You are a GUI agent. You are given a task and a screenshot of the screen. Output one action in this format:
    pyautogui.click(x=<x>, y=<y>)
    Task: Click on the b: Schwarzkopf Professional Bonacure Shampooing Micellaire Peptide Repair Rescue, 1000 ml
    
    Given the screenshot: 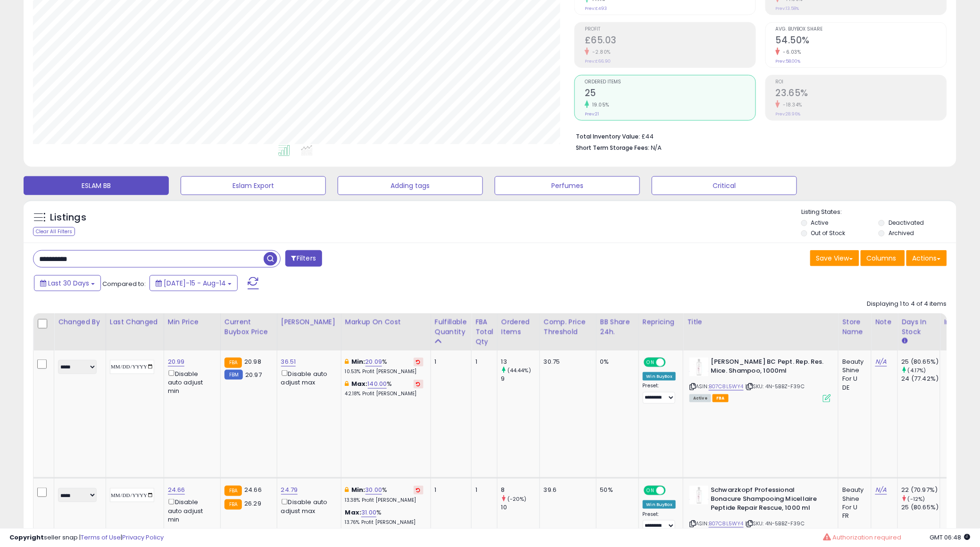 What is the action you would take?
    pyautogui.click(x=767, y=500)
    